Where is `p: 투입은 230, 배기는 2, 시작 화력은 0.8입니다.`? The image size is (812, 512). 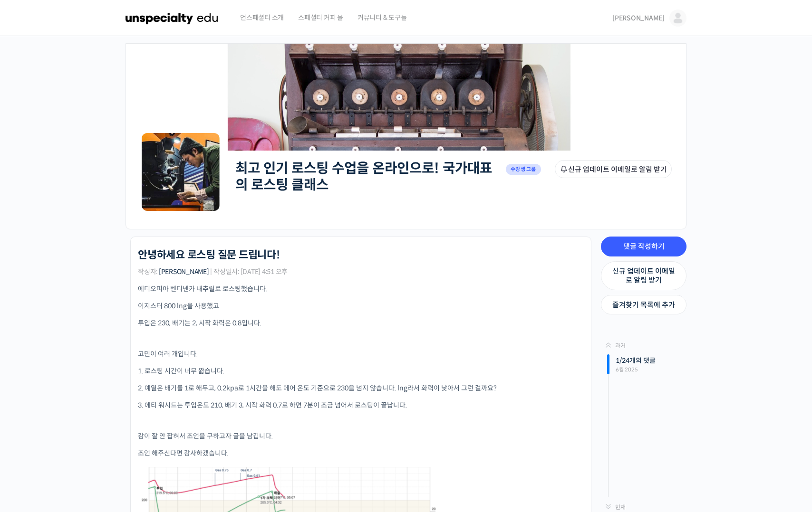 p: 투입은 230, 배기는 2, 시작 화력은 0.8입니다. is located at coordinates (361, 323).